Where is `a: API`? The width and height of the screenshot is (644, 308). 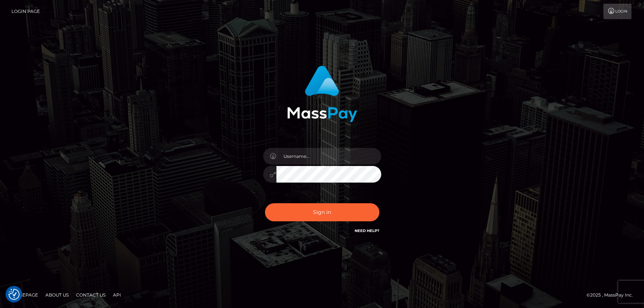 a: API is located at coordinates (117, 295).